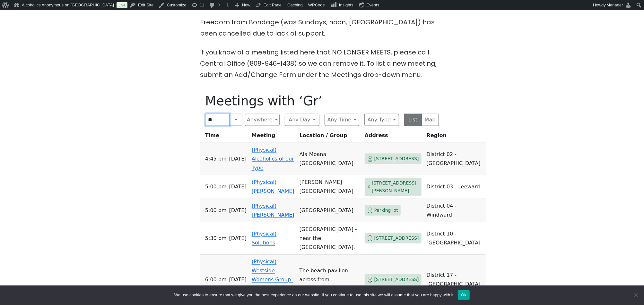  What do you see at coordinates (382, 120) in the screenshot?
I see `button: Any Type` at bounding box center [382, 120].